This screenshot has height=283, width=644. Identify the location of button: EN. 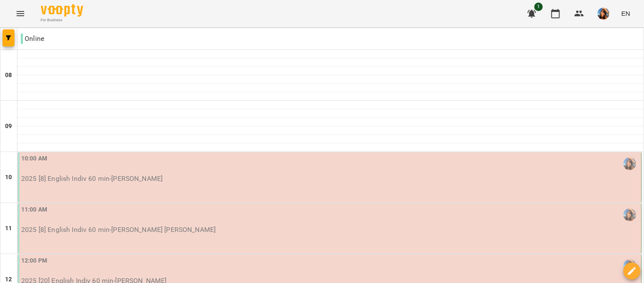
(626, 13).